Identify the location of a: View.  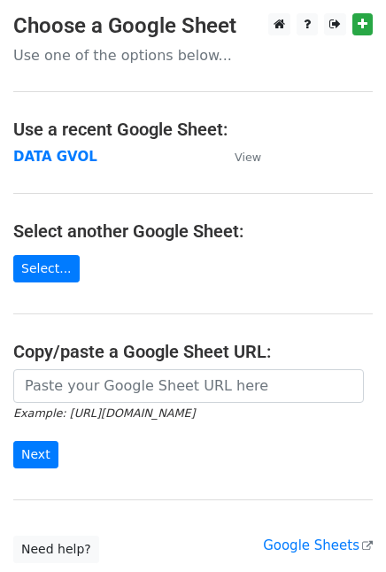
(239, 157).